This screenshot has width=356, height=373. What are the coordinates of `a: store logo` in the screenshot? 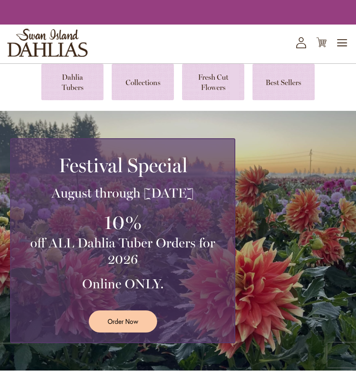 It's located at (47, 43).